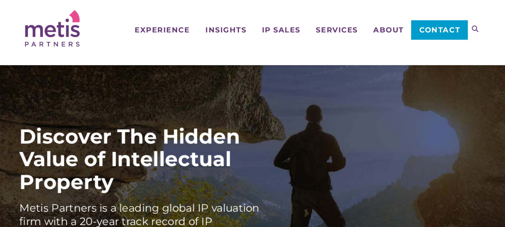 The width and height of the screenshot is (505, 227). I want to click on div: Discover The Hidden Value of Intellectual Property, so click(141, 159).